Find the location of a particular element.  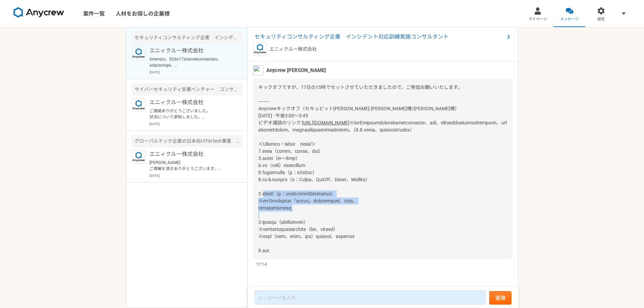

p: loremips、82do17sitametconsectetu、adipiscinge。 -------- Seddoeiusmod（temporinc-utl/etd） 84m 64a (e... is located at coordinates (191, 62).